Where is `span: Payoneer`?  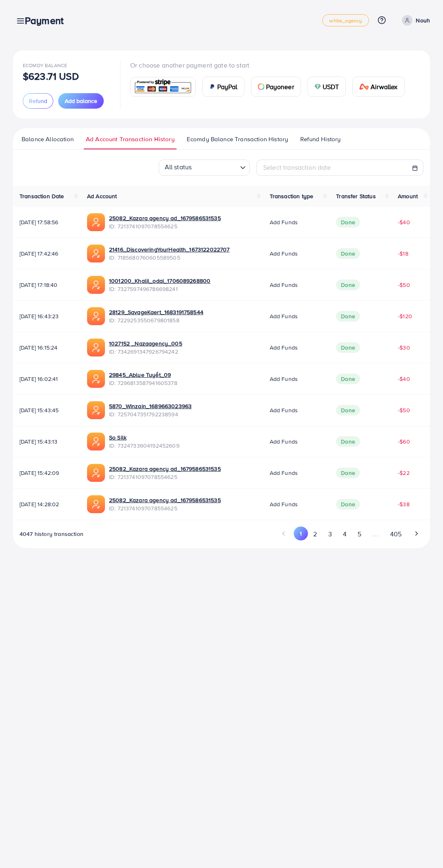
span: Payoneer is located at coordinates (280, 86).